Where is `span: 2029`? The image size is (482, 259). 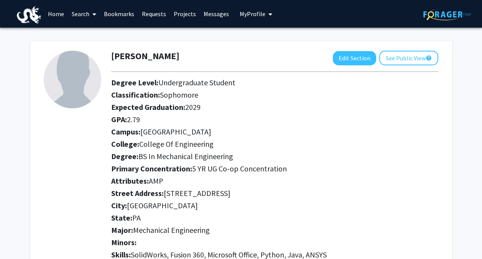 span: 2029 is located at coordinates (193, 107).